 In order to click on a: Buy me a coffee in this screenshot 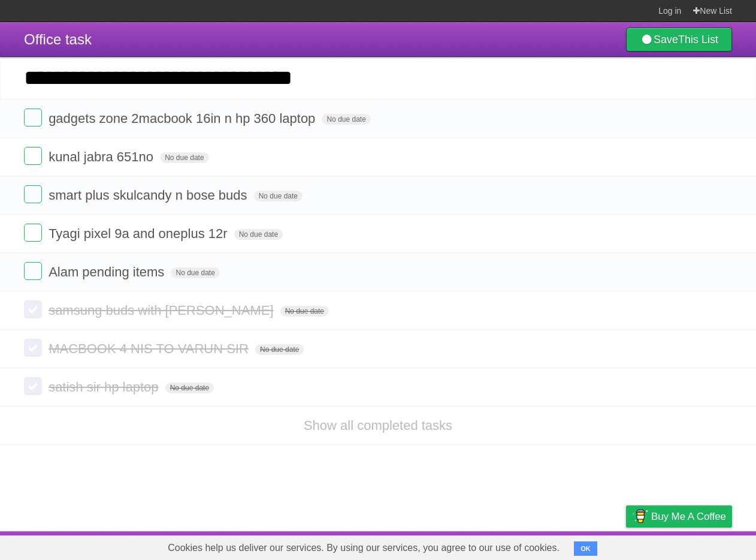, I will do `click(679, 516)`.